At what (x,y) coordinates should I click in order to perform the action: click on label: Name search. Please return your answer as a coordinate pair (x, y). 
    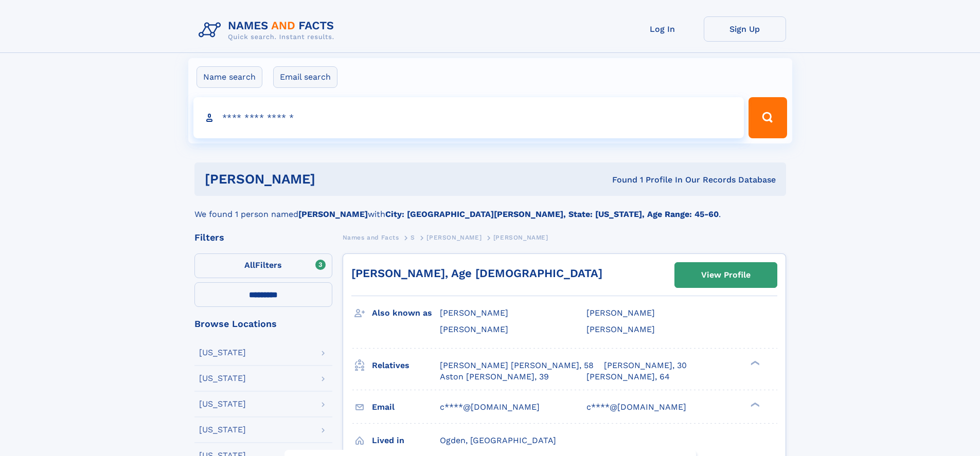
    Looking at the image, I should click on (229, 77).